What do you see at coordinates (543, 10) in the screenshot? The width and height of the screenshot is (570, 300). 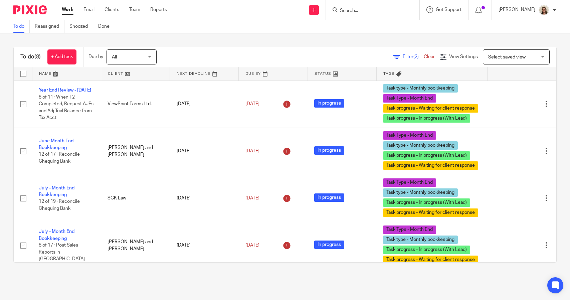 I see `img: Morgan.JPG` at bounding box center [543, 10].